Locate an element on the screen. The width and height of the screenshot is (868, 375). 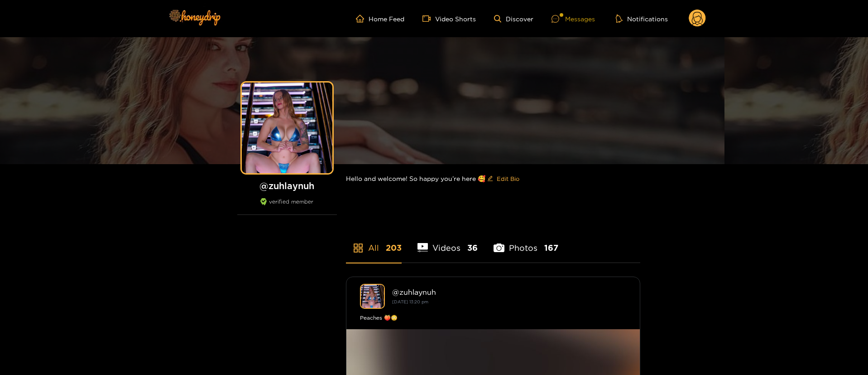
span: Edit Bio is located at coordinates (508, 179).